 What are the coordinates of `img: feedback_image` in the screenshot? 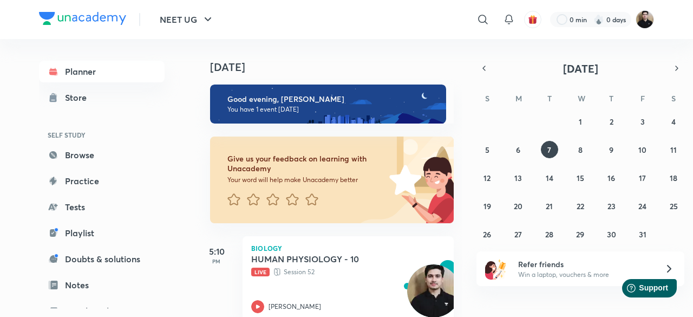 It's located at (403, 180).